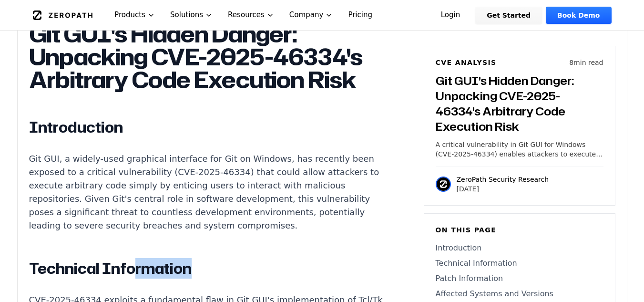 This screenshot has width=644, height=302. Describe the element at coordinates (520, 230) in the screenshot. I see `h6: On this page` at that location.